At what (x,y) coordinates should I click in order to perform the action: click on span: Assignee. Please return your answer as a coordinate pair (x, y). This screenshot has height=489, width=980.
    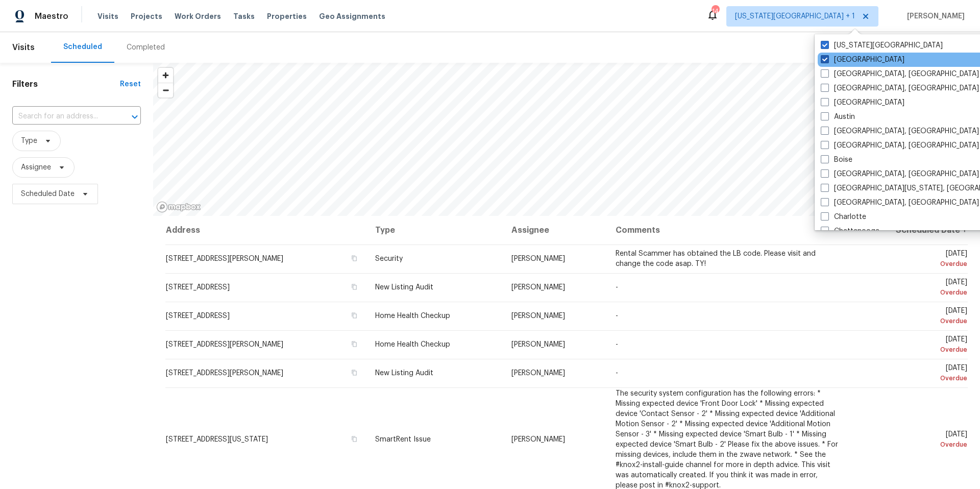
    Looking at the image, I should click on (36, 168).